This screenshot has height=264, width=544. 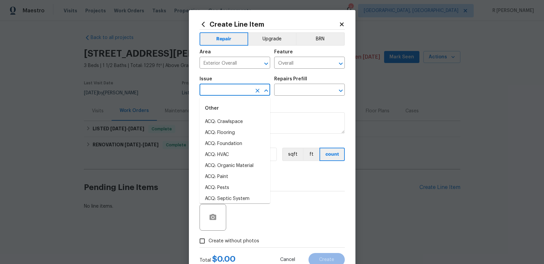 I want to click on h5: Feature, so click(x=283, y=52).